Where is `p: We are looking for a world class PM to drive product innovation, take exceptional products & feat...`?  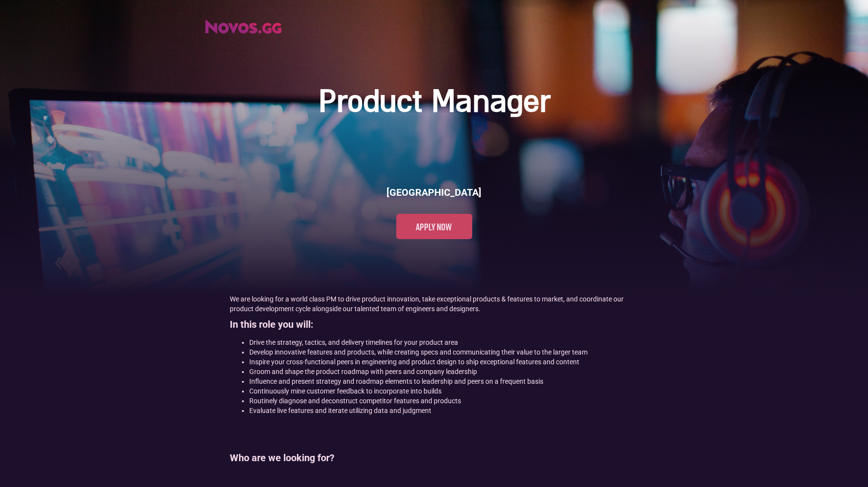 p: We are looking for a world class PM to drive product innovation, take exceptional products & feat... is located at coordinates (434, 304).